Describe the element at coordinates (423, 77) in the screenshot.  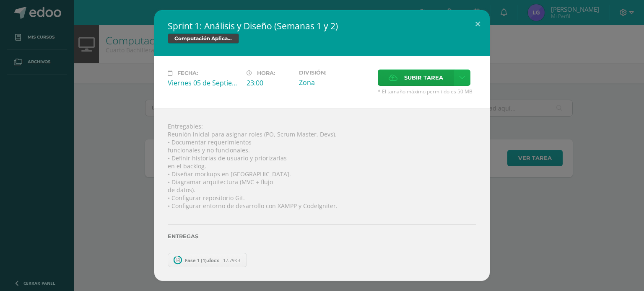
I see `span: Subir tarea` at that location.